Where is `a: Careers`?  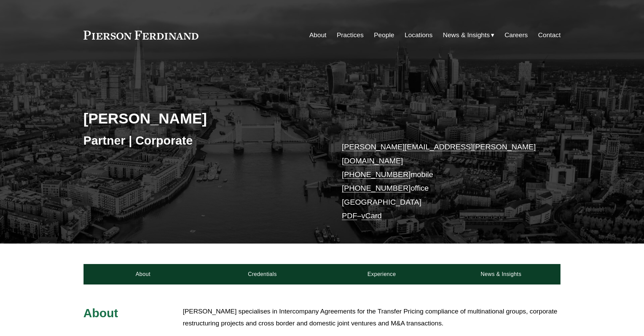 a: Careers is located at coordinates (516, 35).